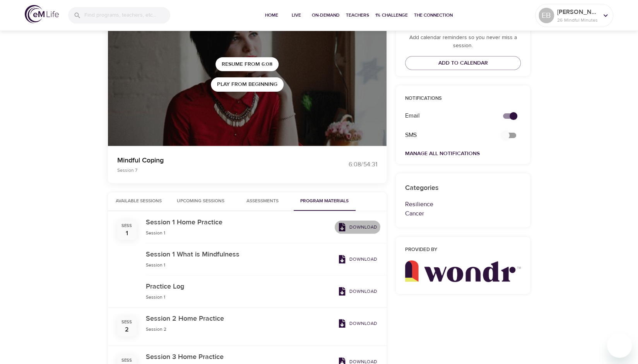 The height and width of the screenshot is (364, 638). I want to click on button: Add to Calendar, so click(463, 63).